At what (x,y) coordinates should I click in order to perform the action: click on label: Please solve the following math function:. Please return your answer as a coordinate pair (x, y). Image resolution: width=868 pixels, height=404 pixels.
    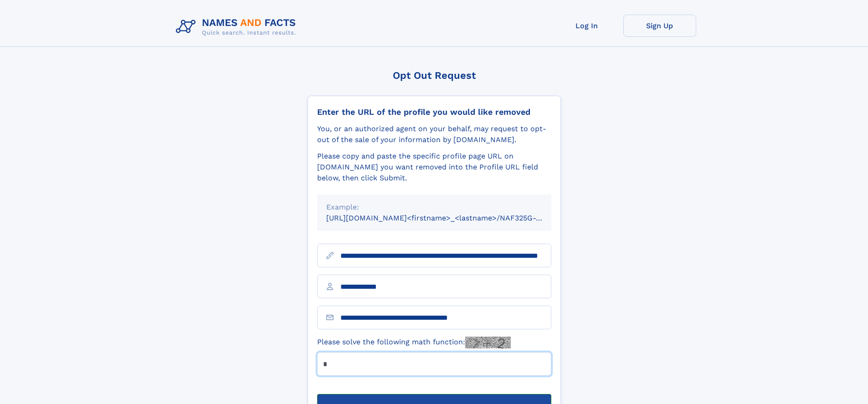
    Looking at the image, I should click on (414, 342).